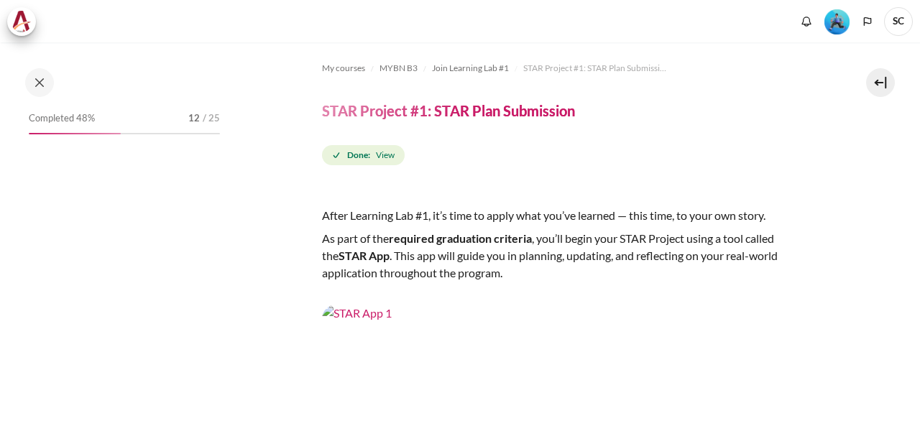 This screenshot has height=426, width=920. Describe the element at coordinates (460, 238) in the screenshot. I see `strong: required graduation criteria` at that location.